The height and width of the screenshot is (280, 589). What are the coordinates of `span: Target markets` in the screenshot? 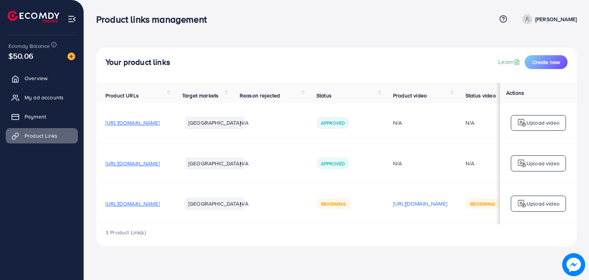 It's located at (200, 95).